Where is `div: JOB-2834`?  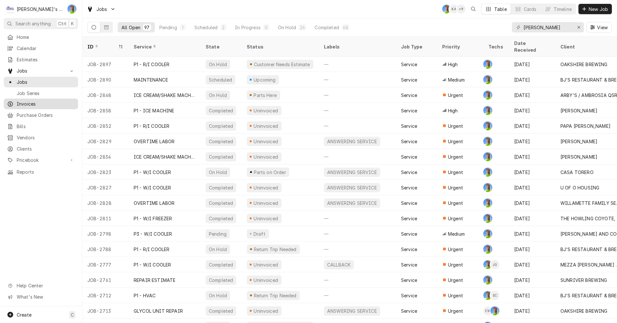 div: JOB-2834 is located at coordinates (105, 157).